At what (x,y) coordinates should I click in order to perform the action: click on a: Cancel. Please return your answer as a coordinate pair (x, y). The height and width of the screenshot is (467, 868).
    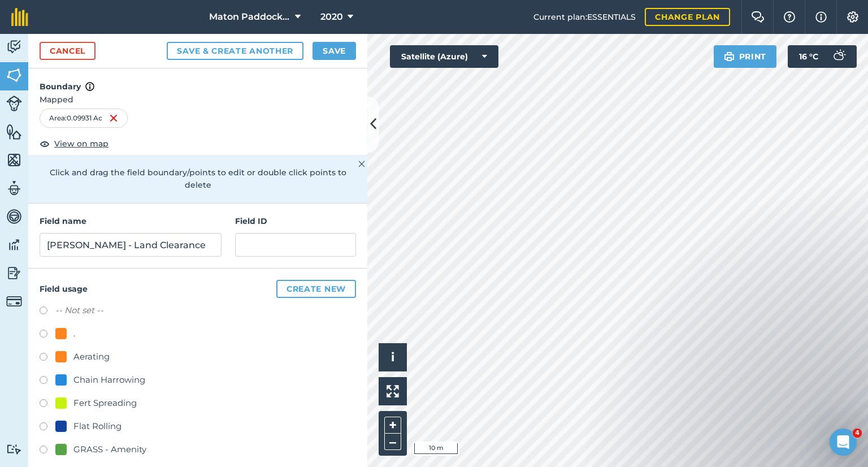
    Looking at the image, I should click on (67, 51).